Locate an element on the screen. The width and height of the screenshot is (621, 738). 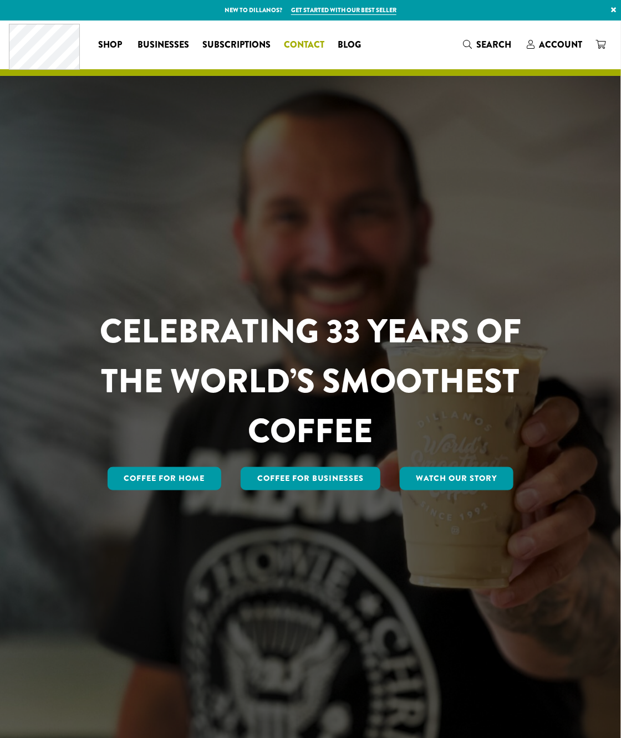
a: Search is located at coordinates (488, 44).